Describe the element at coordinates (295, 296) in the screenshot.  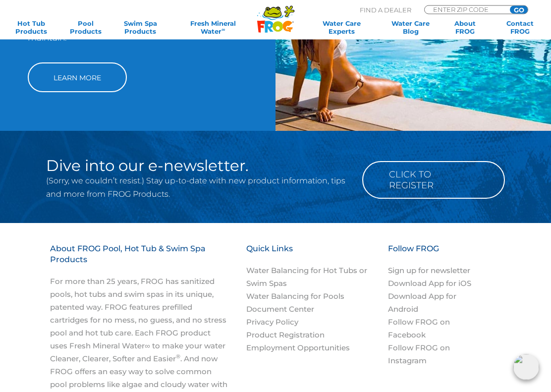
I see `a: Water Balancing for Pools` at that location.